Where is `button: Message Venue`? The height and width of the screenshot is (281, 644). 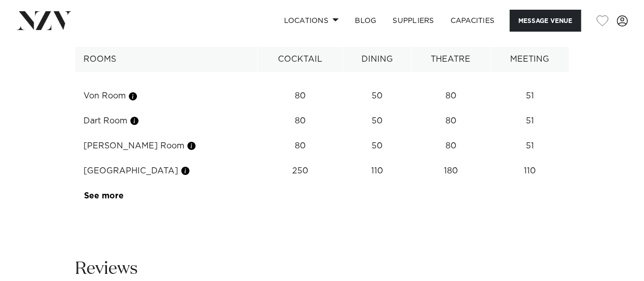 button: Message Venue is located at coordinates (545, 20).